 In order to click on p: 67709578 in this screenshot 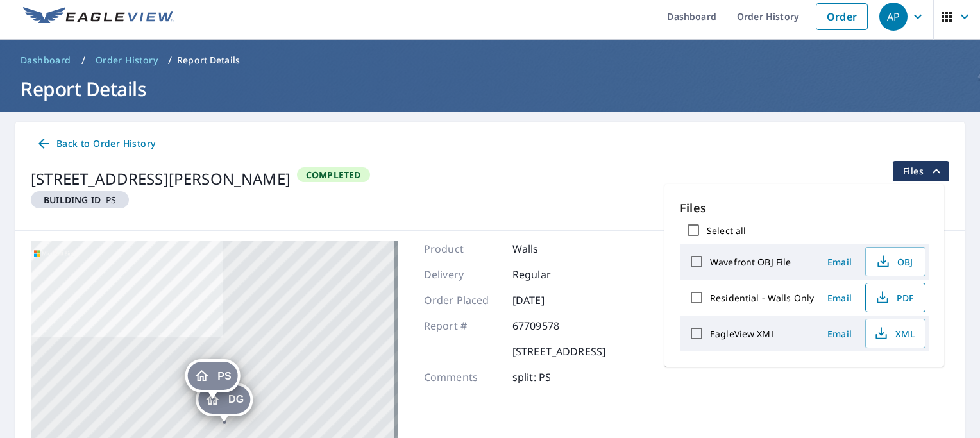, I will do `click(551, 326)`.